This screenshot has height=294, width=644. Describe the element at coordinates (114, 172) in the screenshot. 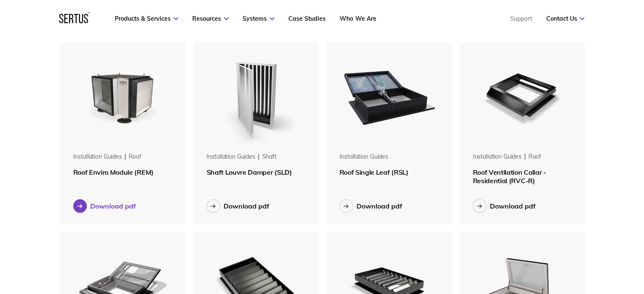

I see `span: Roof Enviro Module (REM)` at that location.